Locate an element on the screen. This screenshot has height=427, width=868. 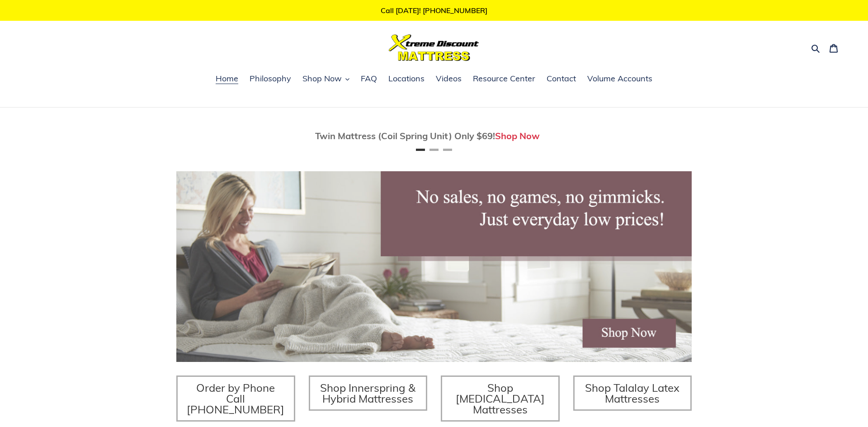
a: Contact is located at coordinates (561, 79).